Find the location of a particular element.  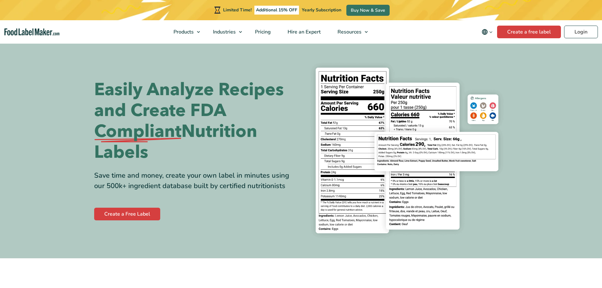

span: Hire an Expert is located at coordinates (304, 32).